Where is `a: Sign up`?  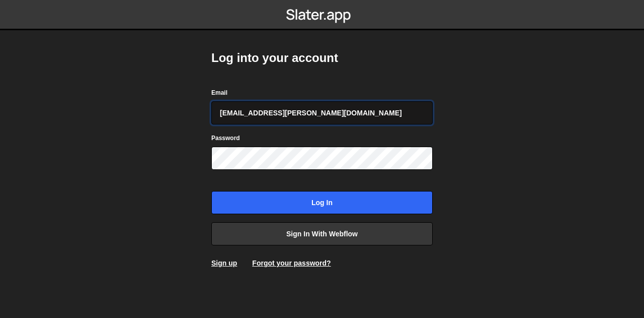
a: Sign up is located at coordinates (224, 263).